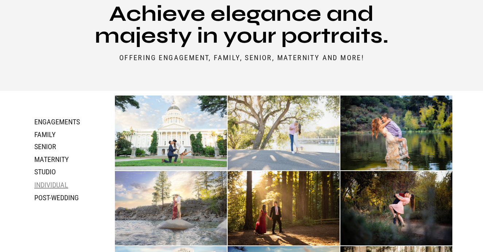  What do you see at coordinates (443, 13) in the screenshot?
I see `nav: BLOG` at bounding box center [443, 13].